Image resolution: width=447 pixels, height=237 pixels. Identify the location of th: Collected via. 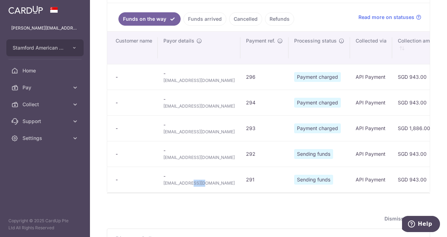
(371, 48).